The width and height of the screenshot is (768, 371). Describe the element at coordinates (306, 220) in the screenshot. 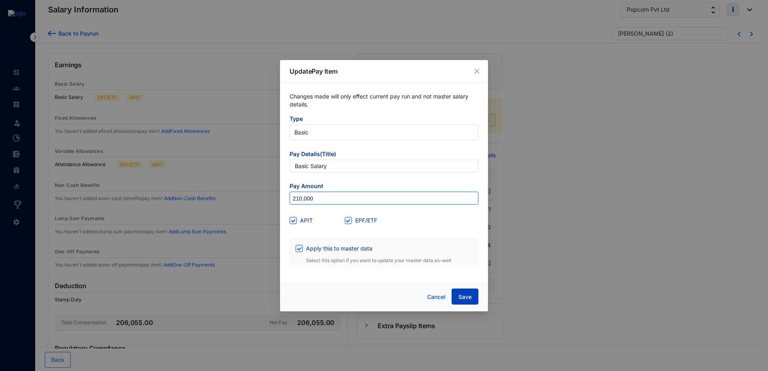

I see `span: APIT` at that location.